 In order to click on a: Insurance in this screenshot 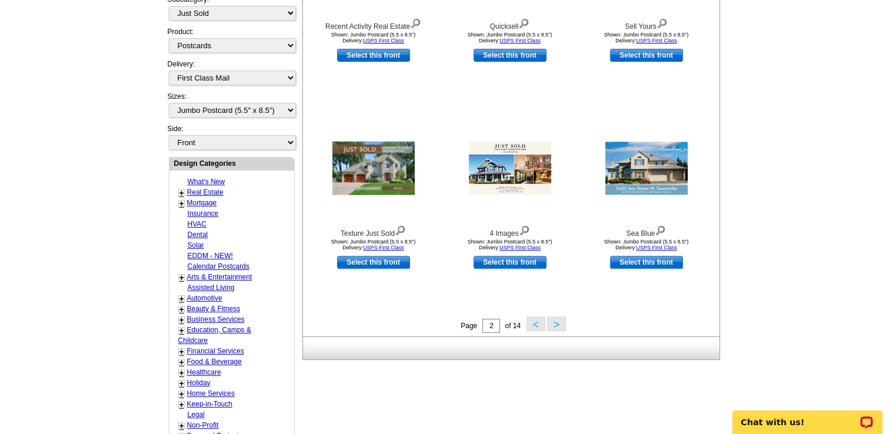, I will do `click(203, 214)`.